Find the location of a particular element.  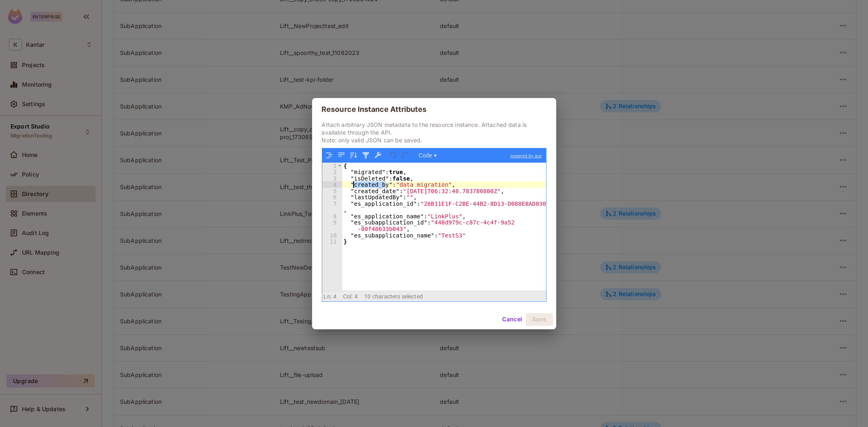

div: 9 is located at coordinates (333, 225).